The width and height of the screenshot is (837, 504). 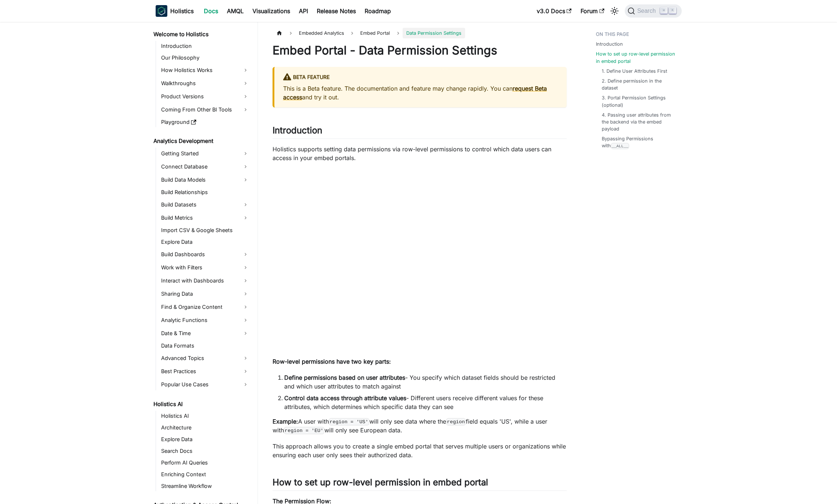 I want to click on a: Streamline Workflow, so click(x=205, y=486).